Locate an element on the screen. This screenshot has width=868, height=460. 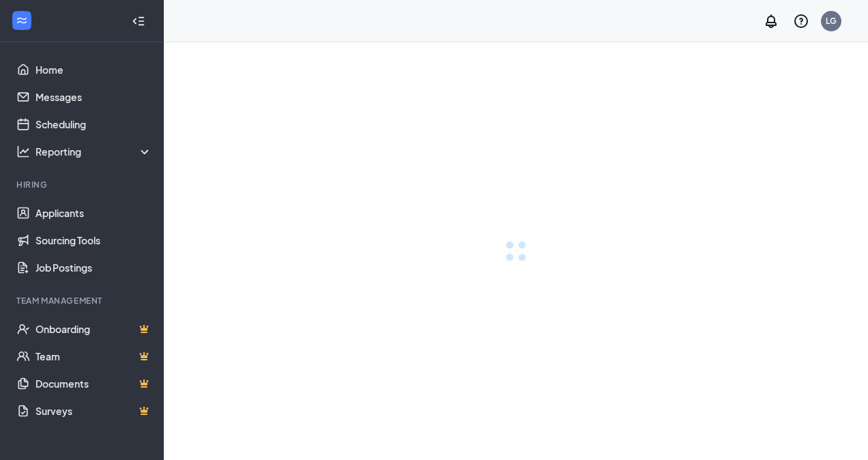
a: Home is located at coordinates (93, 69).